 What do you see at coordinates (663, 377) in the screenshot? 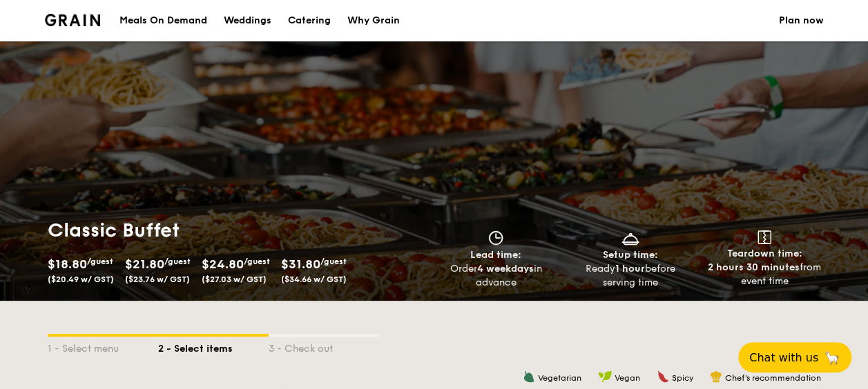
I see `img: icon-spicy.37a8142b.svg` at bounding box center [663, 377].